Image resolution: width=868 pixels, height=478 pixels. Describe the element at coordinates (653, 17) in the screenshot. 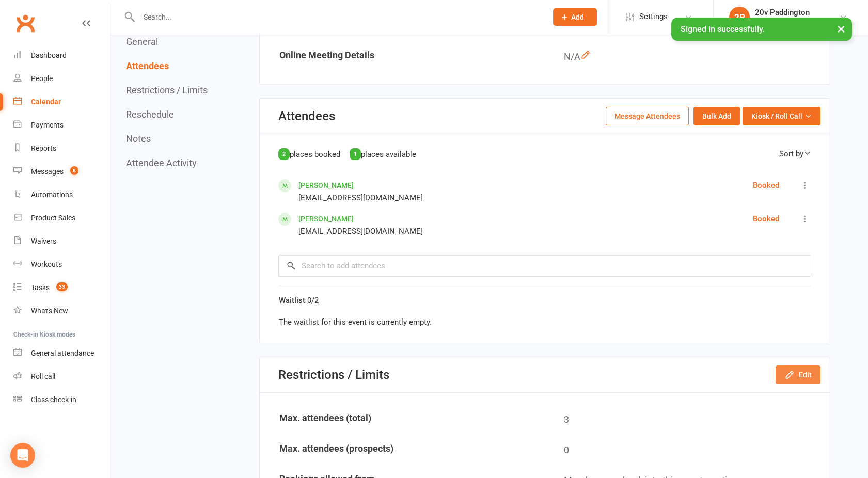

I see `span: Settings` at that location.